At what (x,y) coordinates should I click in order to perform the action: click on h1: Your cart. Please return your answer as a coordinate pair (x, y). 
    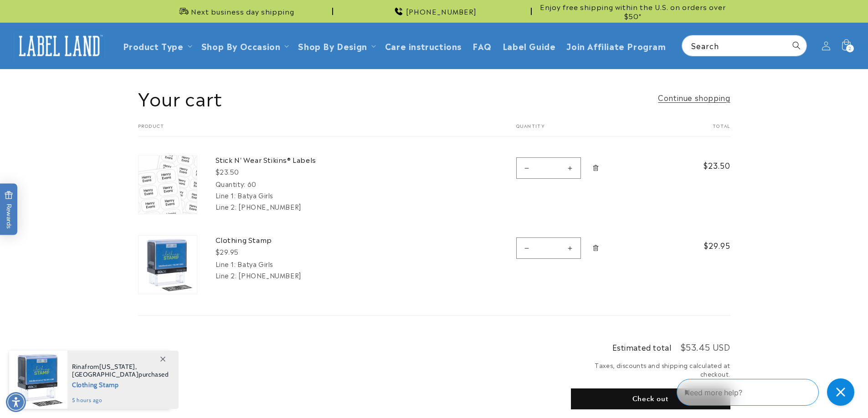
    Looking at the image, I should click on (180, 97).